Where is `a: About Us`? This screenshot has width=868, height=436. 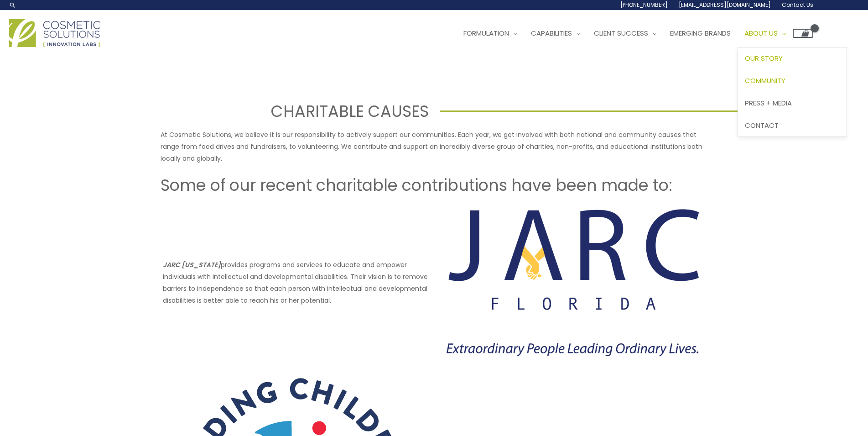
a: About Us is located at coordinates (765, 34).